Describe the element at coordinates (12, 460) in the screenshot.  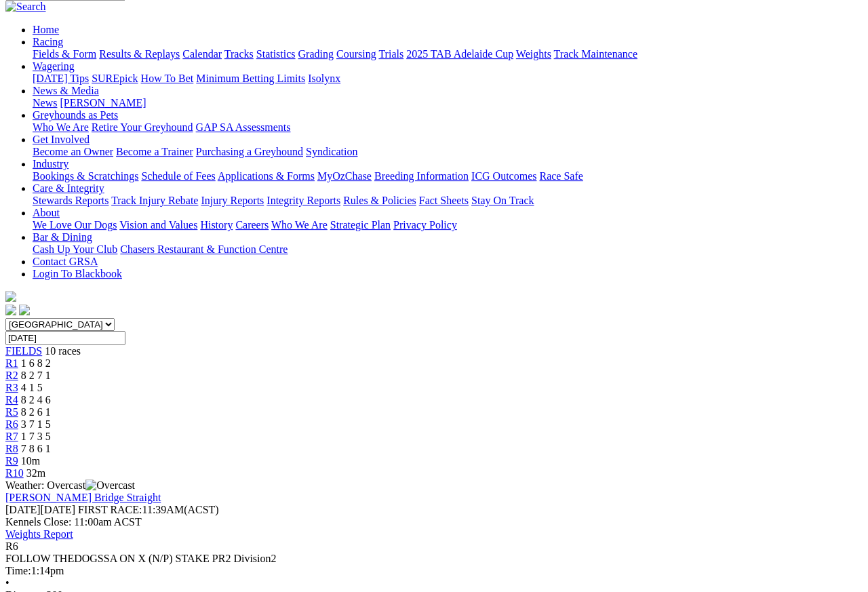
I see `span: R9` at that location.